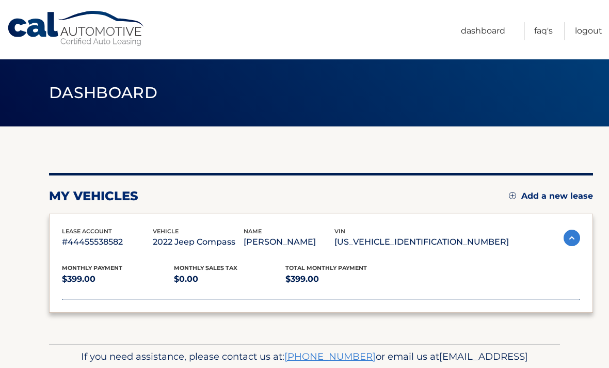 This screenshot has width=609, height=368. I want to click on p: #44455538582, so click(107, 242).